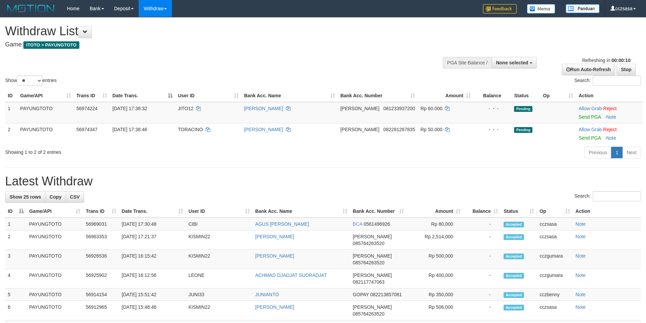  Describe the element at coordinates (16, 260) in the screenshot. I see `td: 3` at that location.